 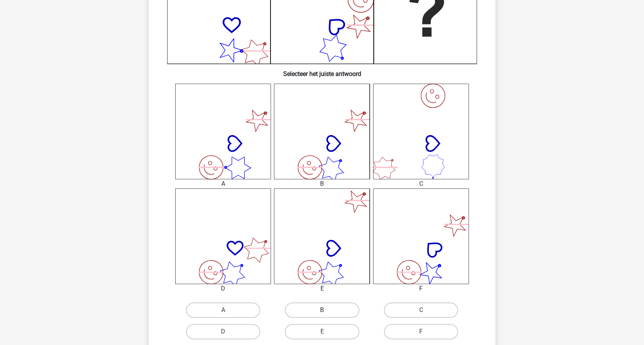 I want to click on label: A, so click(x=223, y=310).